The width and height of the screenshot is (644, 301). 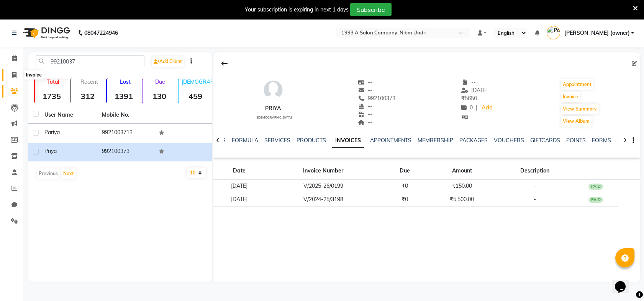 What do you see at coordinates (297, 9) in the screenshot?
I see `div: Your subscription is expiring in next 1 days` at bounding box center [297, 9].